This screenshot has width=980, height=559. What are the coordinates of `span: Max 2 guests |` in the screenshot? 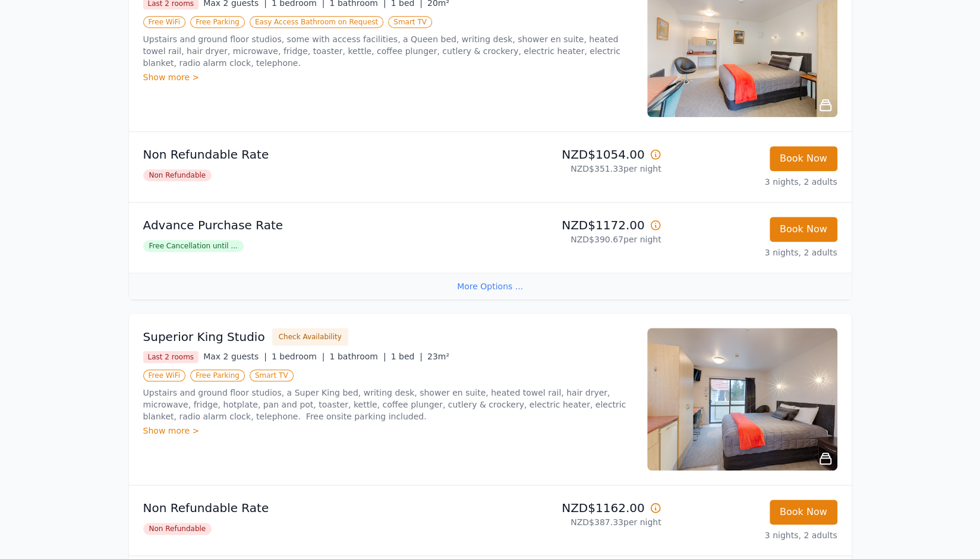 It's located at (235, 356).